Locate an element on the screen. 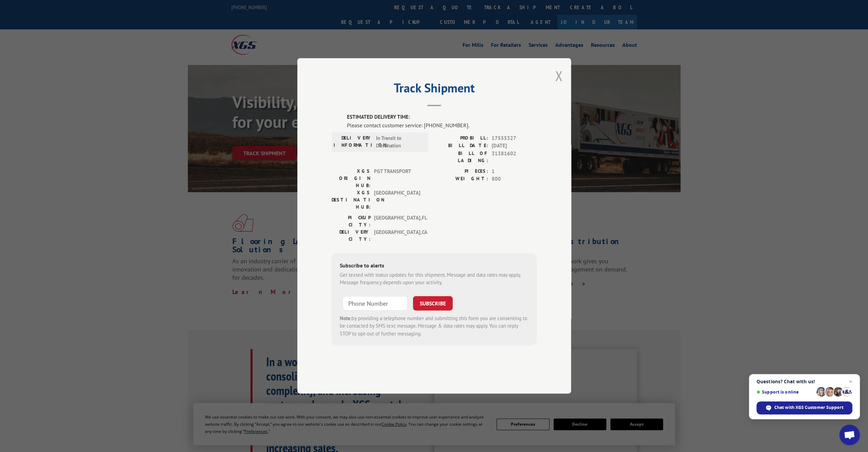  div: Get texted with status updates for this shipment. Message and data rates may apply. Message frequ... is located at coordinates (434, 279).